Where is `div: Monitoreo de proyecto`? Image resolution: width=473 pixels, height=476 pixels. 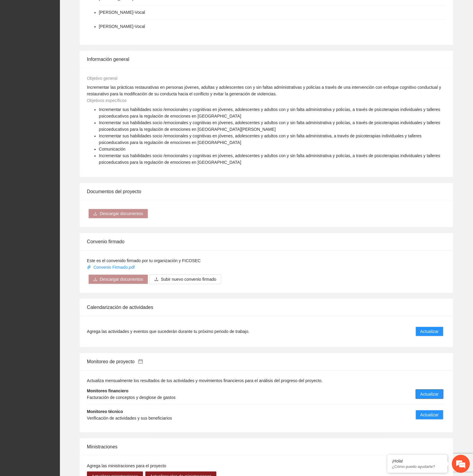
div: Monitoreo de proyecto is located at coordinates (266, 361).